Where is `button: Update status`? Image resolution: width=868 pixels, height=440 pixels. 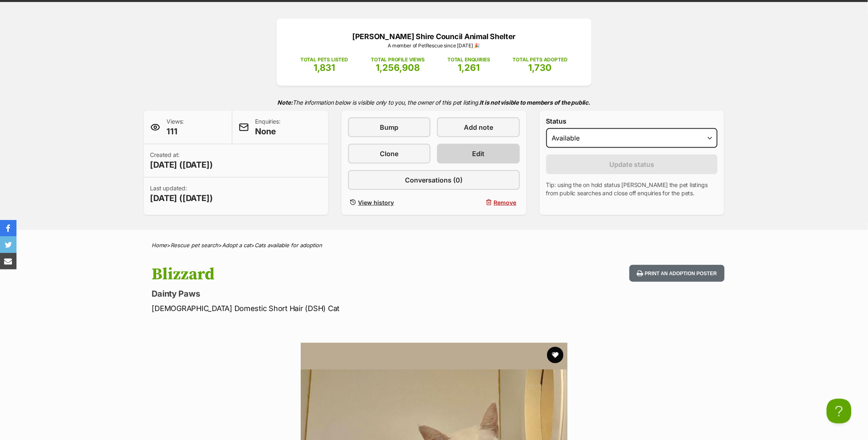
button: Update status is located at coordinates (632, 164).